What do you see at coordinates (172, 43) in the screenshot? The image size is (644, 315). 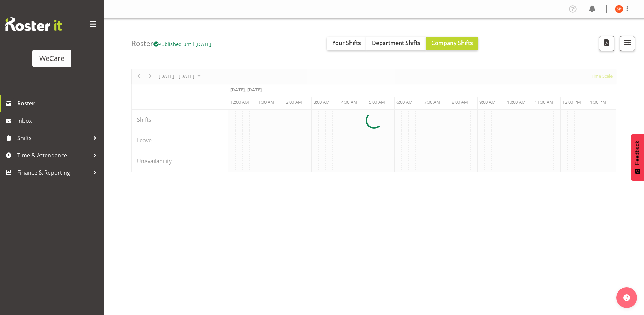 I see `h4: Roster` at bounding box center [172, 43].